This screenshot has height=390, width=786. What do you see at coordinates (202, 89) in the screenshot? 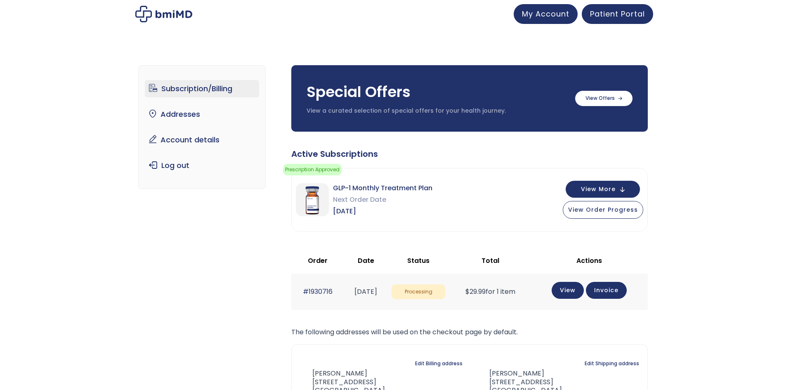
I see `a: Subscription/Billing` at bounding box center [202, 89].